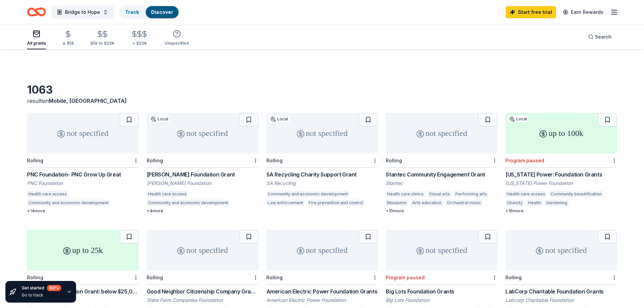  What do you see at coordinates (441, 211) in the screenshot?
I see `div: + 10 more` at bounding box center [441, 211].